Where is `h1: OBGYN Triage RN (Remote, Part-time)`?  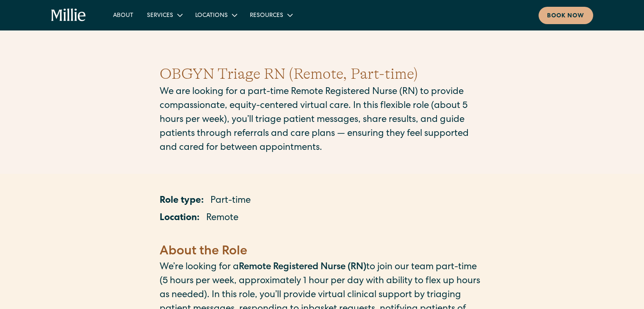 h1: OBGYN Triage RN (Remote, Part-time) is located at coordinates (322, 74).